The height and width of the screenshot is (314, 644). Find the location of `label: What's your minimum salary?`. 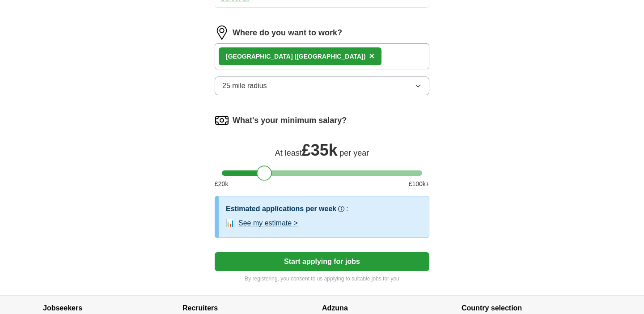

label: What's your minimum salary? is located at coordinates (290, 120).